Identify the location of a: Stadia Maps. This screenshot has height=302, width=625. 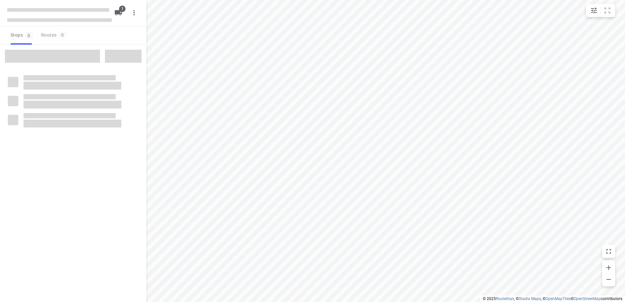
(529, 299).